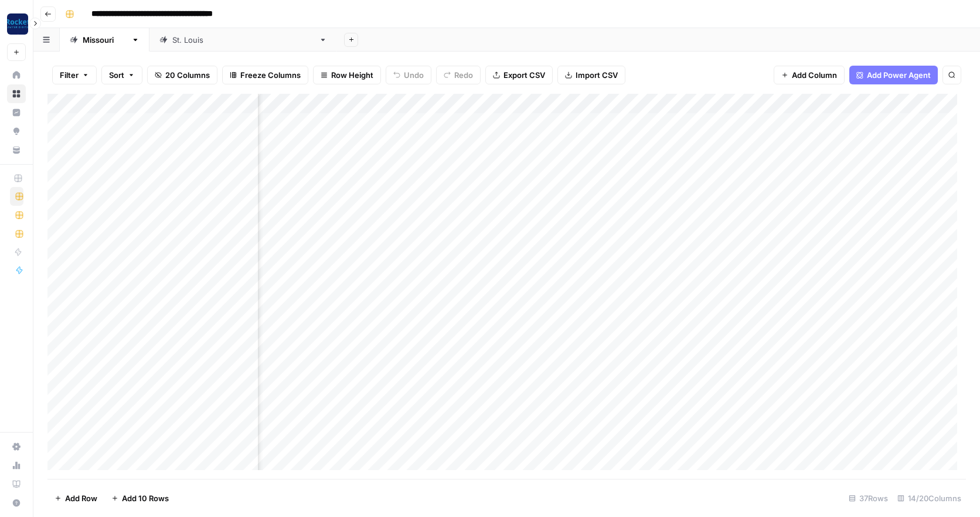  Describe the element at coordinates (929, 498) in the screenshot. I see `div: 14/20 Columns` at that location.